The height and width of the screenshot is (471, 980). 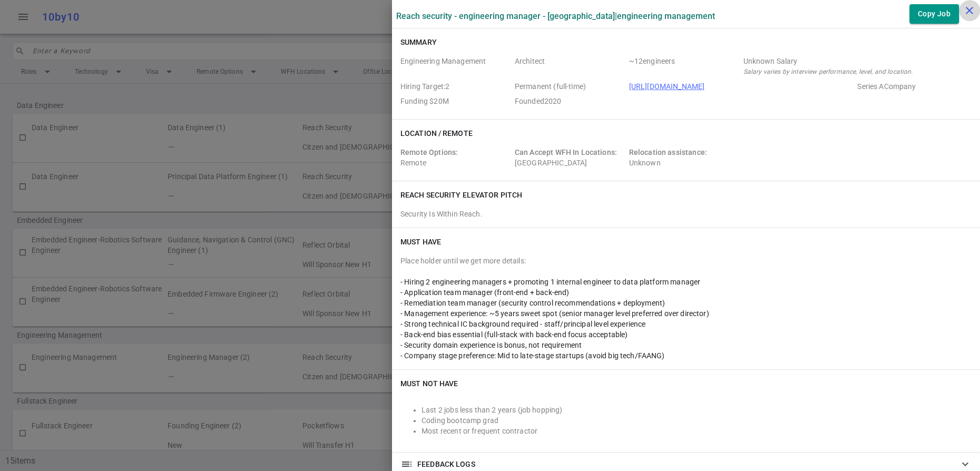 I want to click on div: Remote, so click(x=455, y=158).